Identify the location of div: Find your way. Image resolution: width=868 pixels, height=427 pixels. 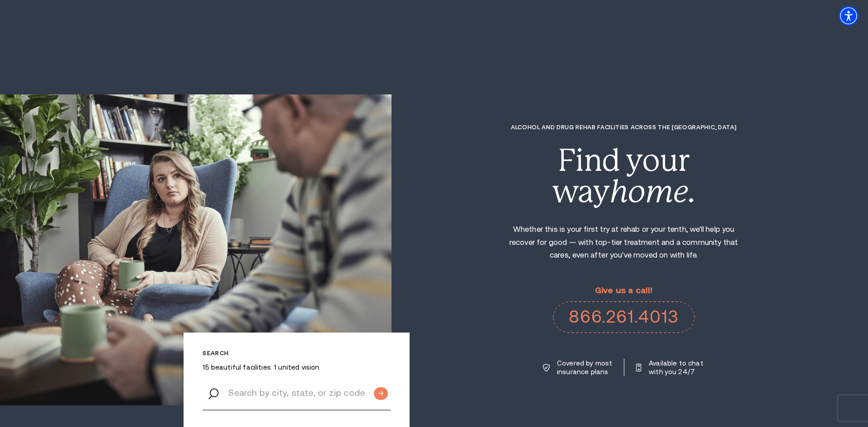
(623, 176).